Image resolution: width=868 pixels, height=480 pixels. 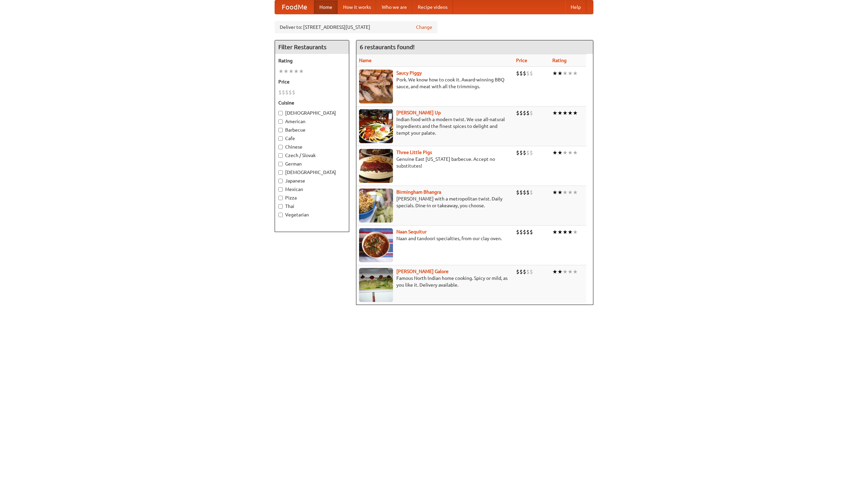 What do you see at coordinates (357, 7) in the screenshot?
I see `a: How it works` at bounding box center [357, 7].